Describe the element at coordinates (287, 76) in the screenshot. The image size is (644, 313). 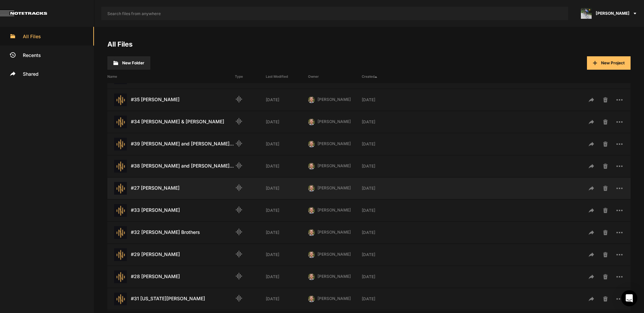
I see `div: Last Modified` at that location.